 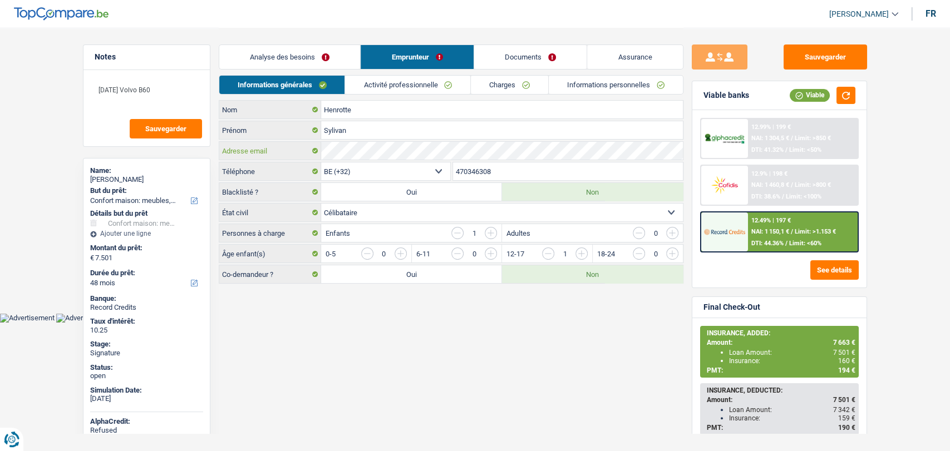 I want to click on span: DTI: 41.32%, so click(x=768, y=150).